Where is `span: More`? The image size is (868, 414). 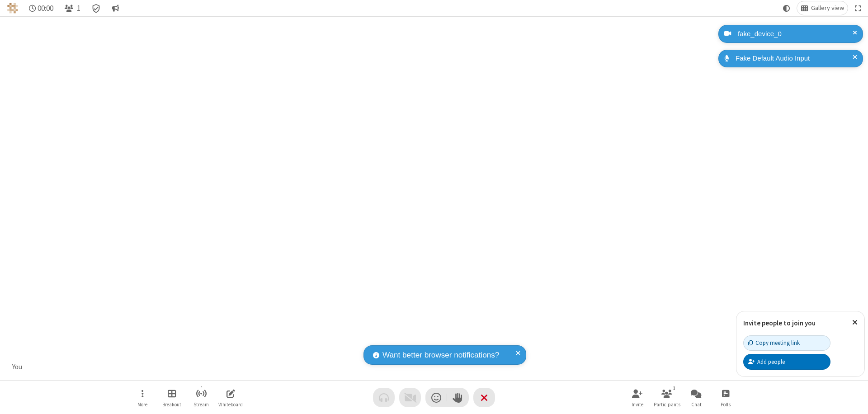 span: More is located at coordinates (142, 404).